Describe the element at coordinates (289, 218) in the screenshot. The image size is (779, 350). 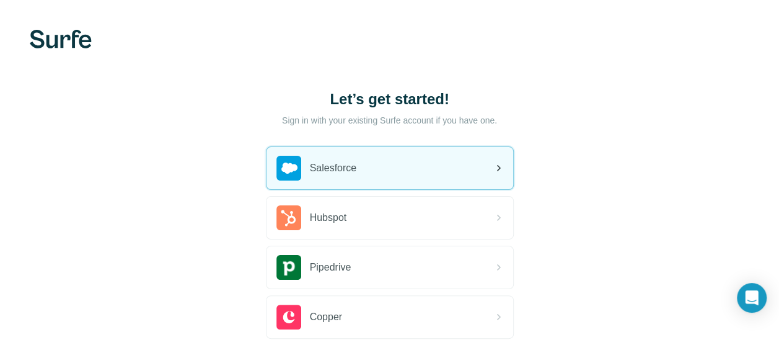
I see `img: hubspot's logo` at that location.